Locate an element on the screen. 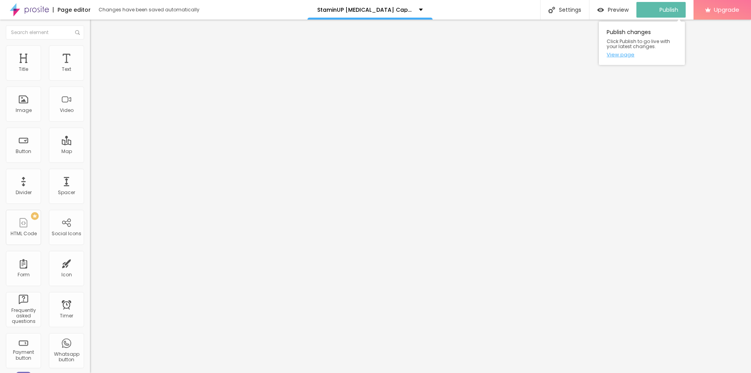 Image resolution: width=751 pixels, height=373 pixels. span: Upgrade is located at coordinates (726, 9).